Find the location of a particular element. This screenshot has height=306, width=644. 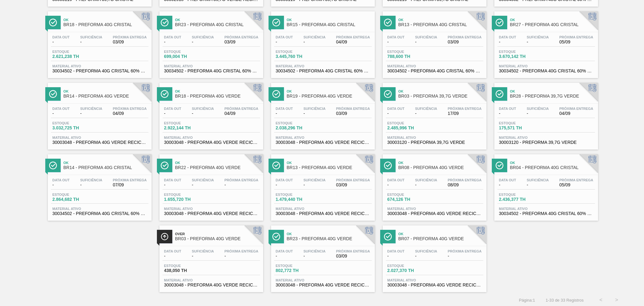

a: ÍconeOkBR18 - PREFORMA 40G VERDEData out-Suficiência-Próxima Entrega04/09Estoque2.922,144 THMater... is located at coordinates (210, 114).